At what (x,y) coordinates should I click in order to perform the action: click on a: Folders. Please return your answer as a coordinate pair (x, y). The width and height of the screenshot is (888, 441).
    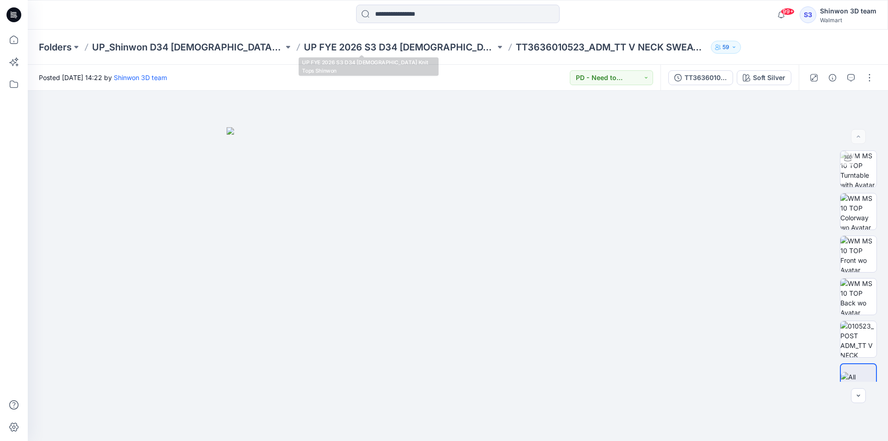
    Looking at the image, I should click on (55, 47).